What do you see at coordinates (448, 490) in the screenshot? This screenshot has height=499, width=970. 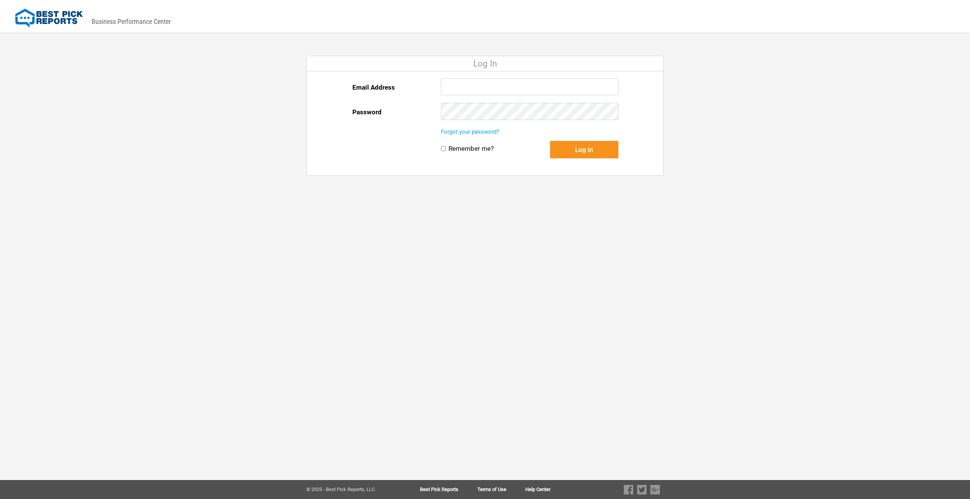 I see `a: Best Pick Reports` at bounding box center [448, 490].